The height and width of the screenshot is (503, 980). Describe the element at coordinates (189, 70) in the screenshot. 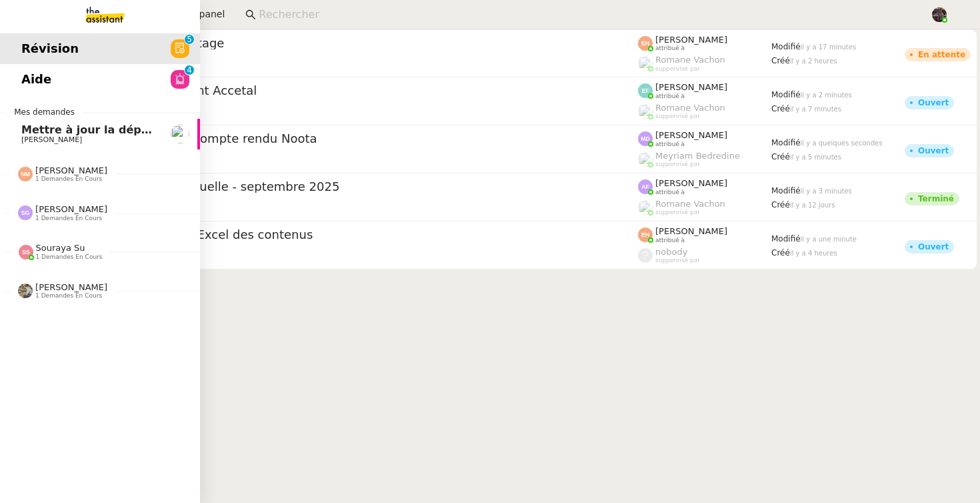

I see `nz-badge-sup: 4` at that location.